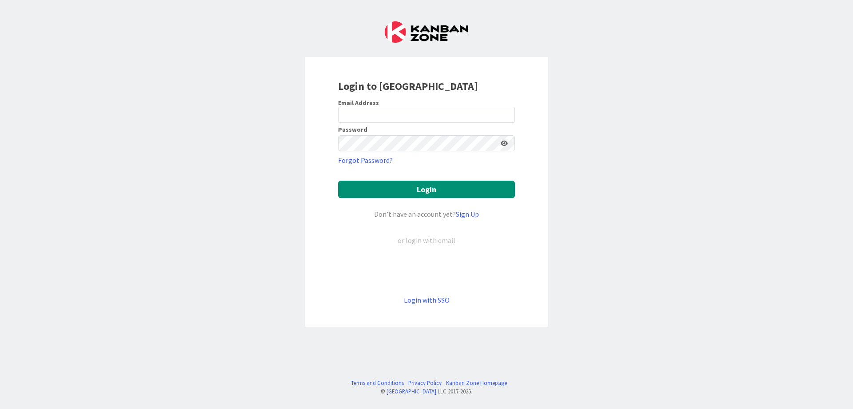 The height and width of the screenshot is (409, 853). I want to click on a: Login with SSO, so click(427, 300).